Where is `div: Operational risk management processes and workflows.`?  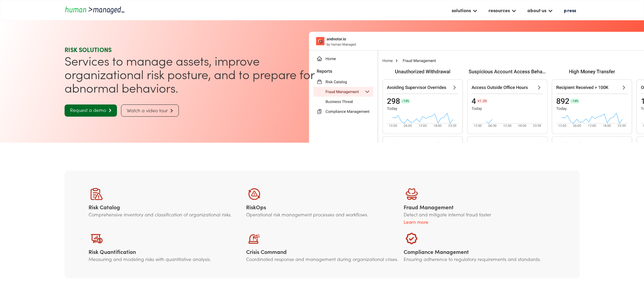 div: Operational risk management processes and workflows. is located at coordinates (322, 215).